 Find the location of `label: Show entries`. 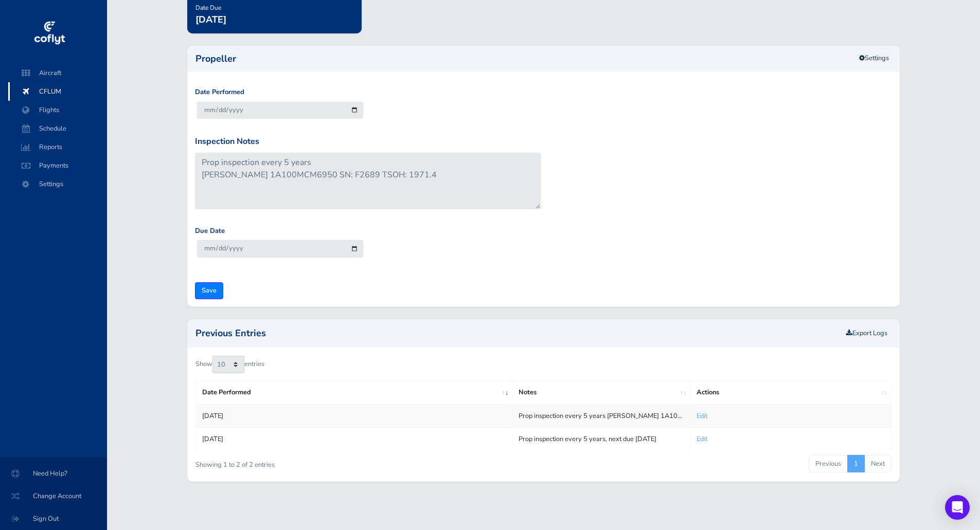

label: Show entries is located at coordinates (230, 365).